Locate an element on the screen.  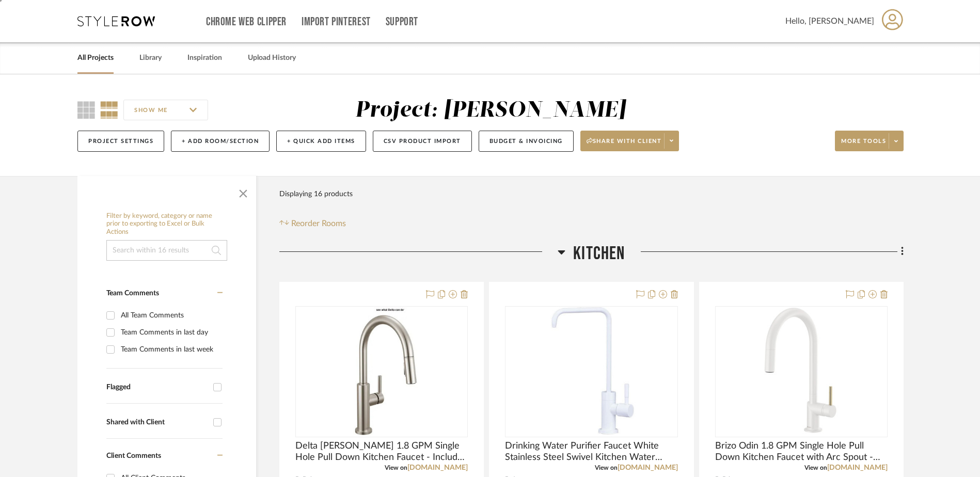
img: Brizo Odin 1.8 GPM Single Hole Pull Down Kitchen Faucet with Arc Spout - Less Handle is located at coordinates (801, 372).